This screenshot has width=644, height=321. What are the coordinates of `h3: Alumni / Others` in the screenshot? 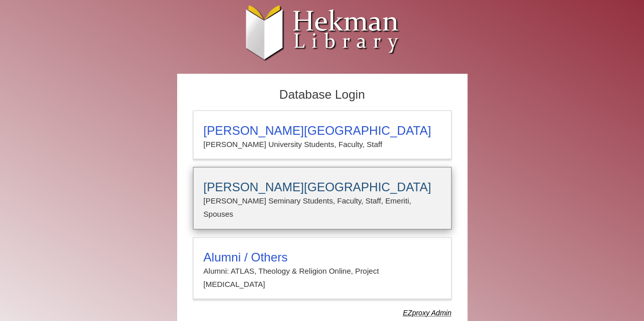 It's located at (322, 258).